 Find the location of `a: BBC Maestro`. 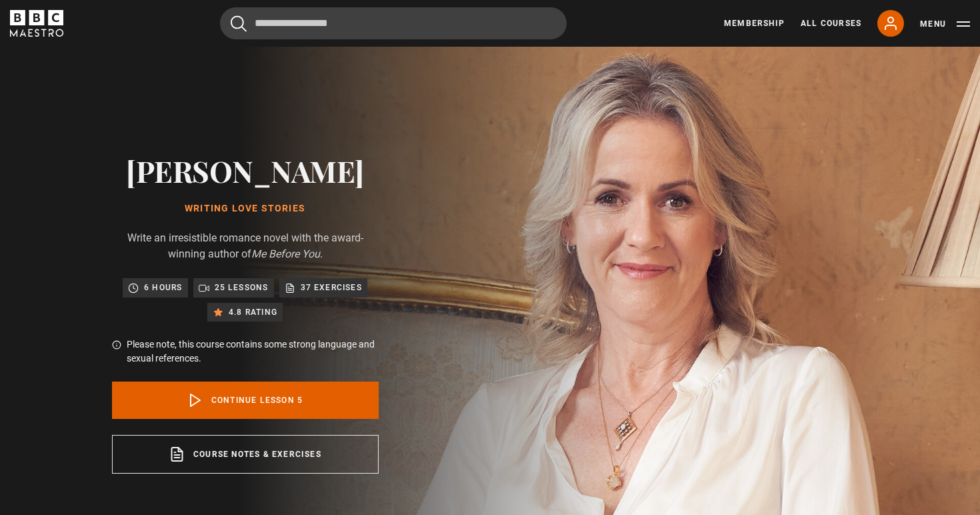

a: BBC Maestro is located at coordinates (37, 23).